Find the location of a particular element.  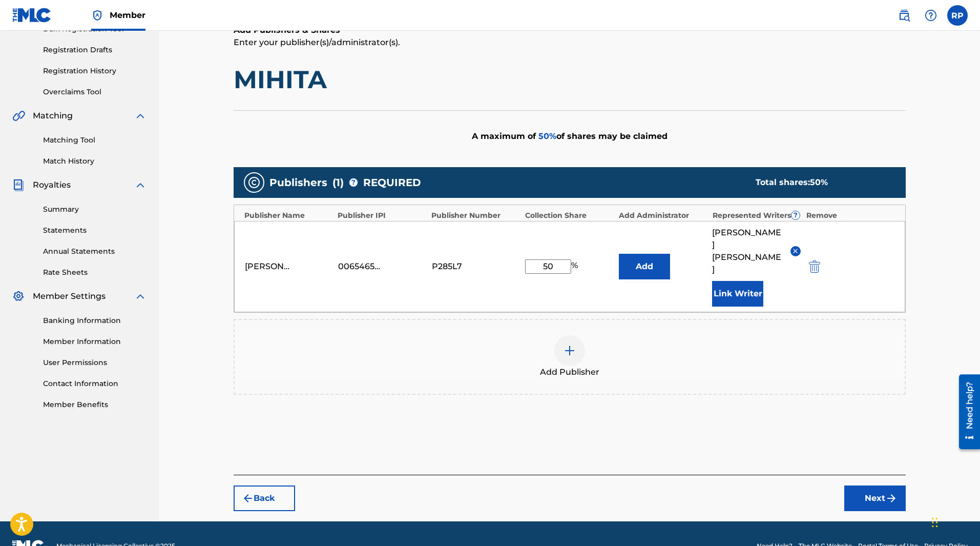

div: Drag is located at coordinates (935, 523).